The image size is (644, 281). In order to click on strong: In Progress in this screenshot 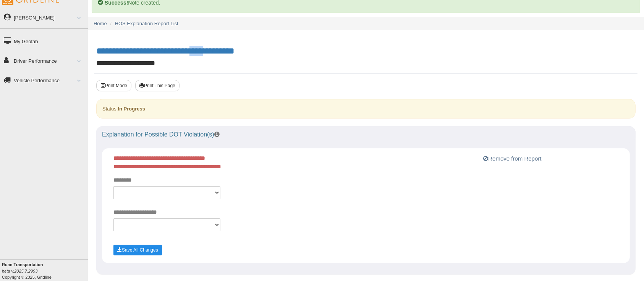, I will do `click(132, 109)`.